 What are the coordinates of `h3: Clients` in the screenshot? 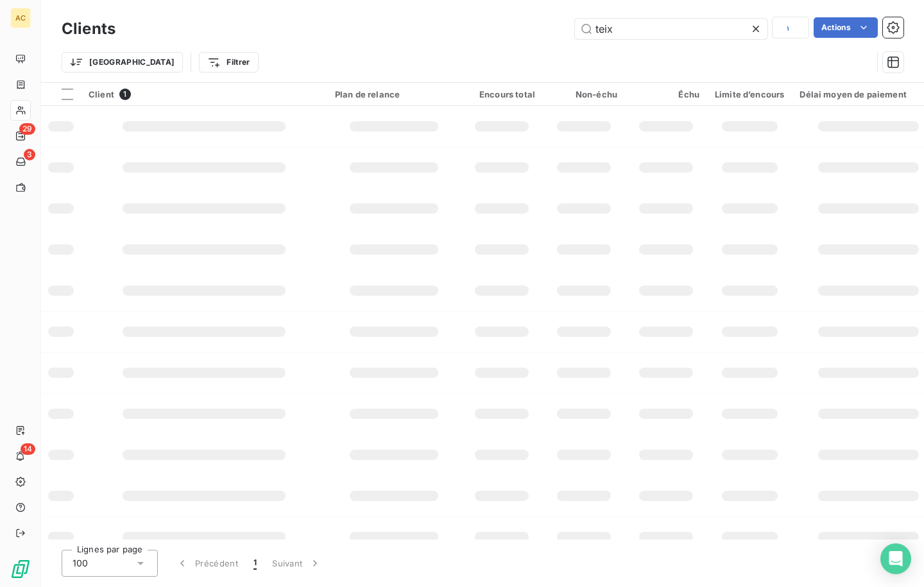 It's located at (89, 29).